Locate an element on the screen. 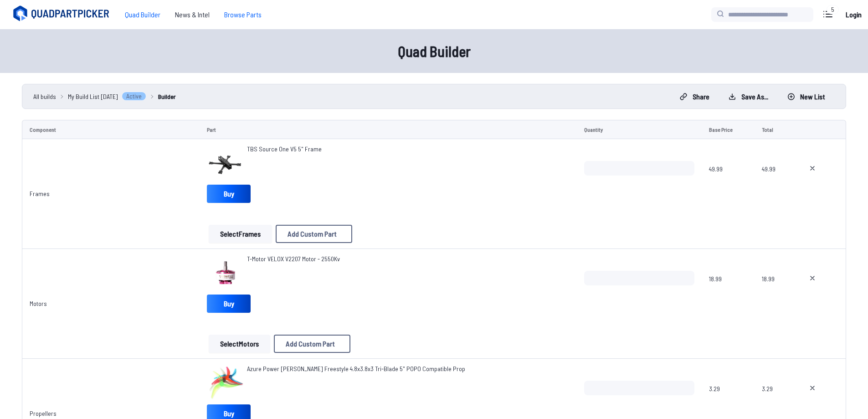  a: T-Motor VELOX V2207 Motor - 2550Kv is located at coordinates (294, 259).